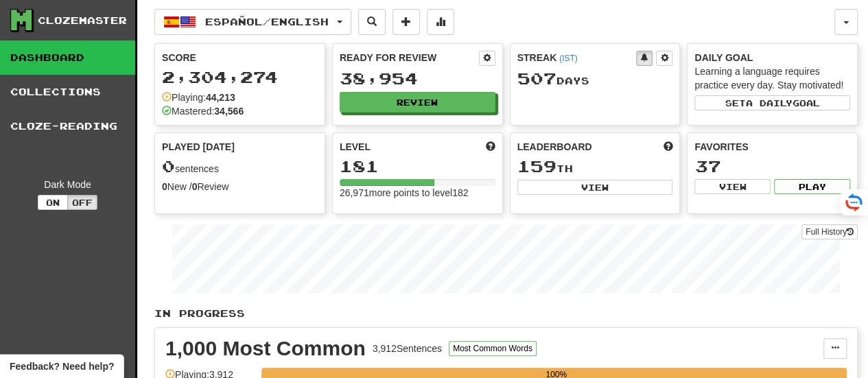 Image resolution: width=868 pixels, height=378 pixels. I want to click on div: Streak, so click(577, 58).